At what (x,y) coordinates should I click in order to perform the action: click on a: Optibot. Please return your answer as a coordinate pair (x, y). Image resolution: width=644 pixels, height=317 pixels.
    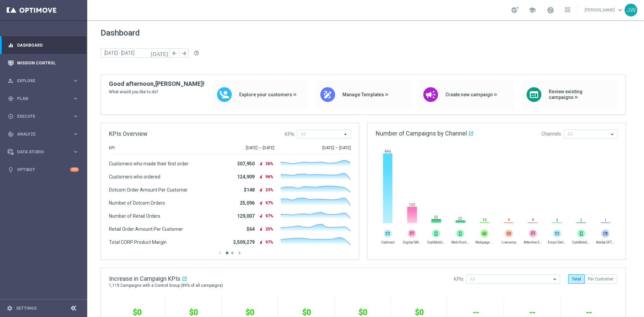
    Looking at the image, I should click on (43, 169).